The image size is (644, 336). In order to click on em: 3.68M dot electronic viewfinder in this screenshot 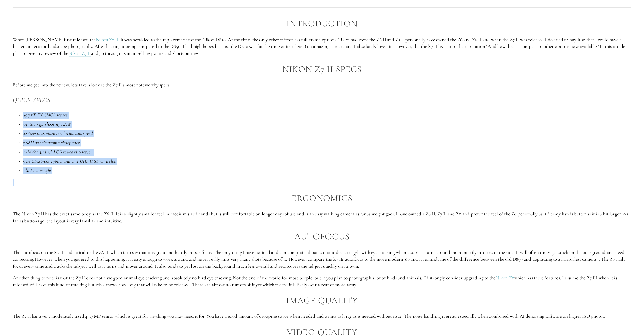, I will do `click(51, 142)`.